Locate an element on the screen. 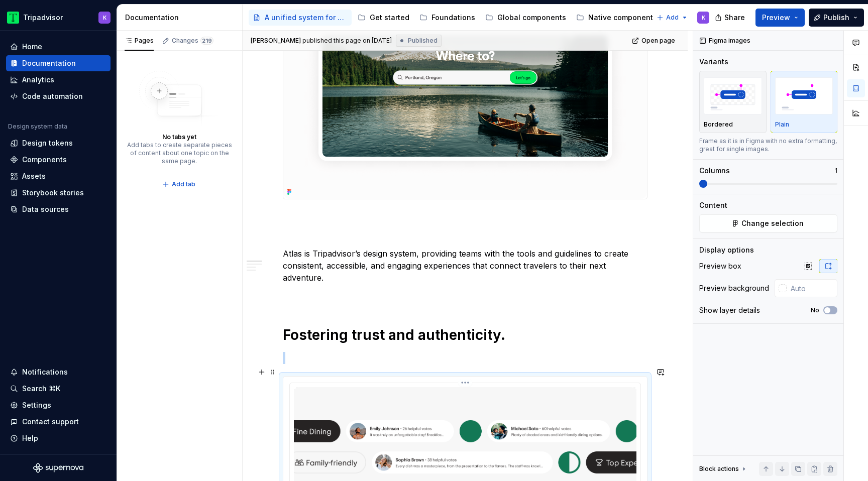  a: Supernova Logo is located at coordinates (58, 468).